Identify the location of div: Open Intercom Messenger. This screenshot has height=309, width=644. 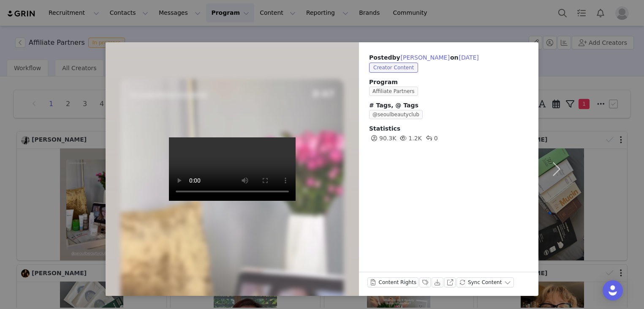
(613, 291).